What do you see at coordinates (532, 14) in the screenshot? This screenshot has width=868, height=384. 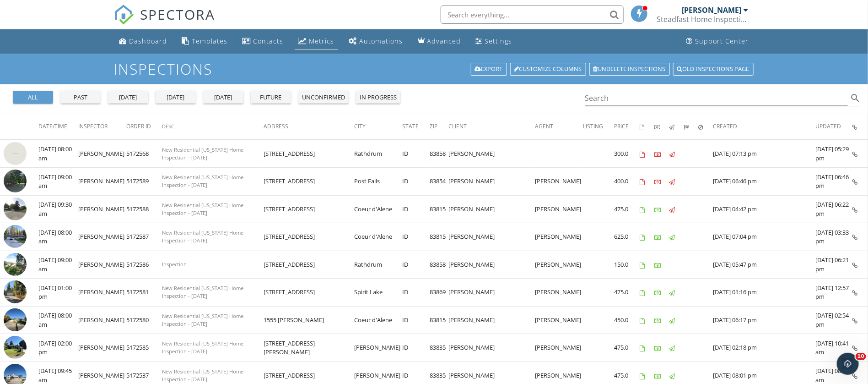 I see `input: Search everything...` at bounding box center [532, 14].